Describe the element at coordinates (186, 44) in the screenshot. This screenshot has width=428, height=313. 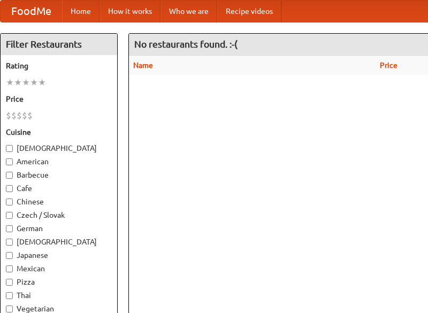
I see `ng-pluralize: No restaurants found. :-(` at that location.